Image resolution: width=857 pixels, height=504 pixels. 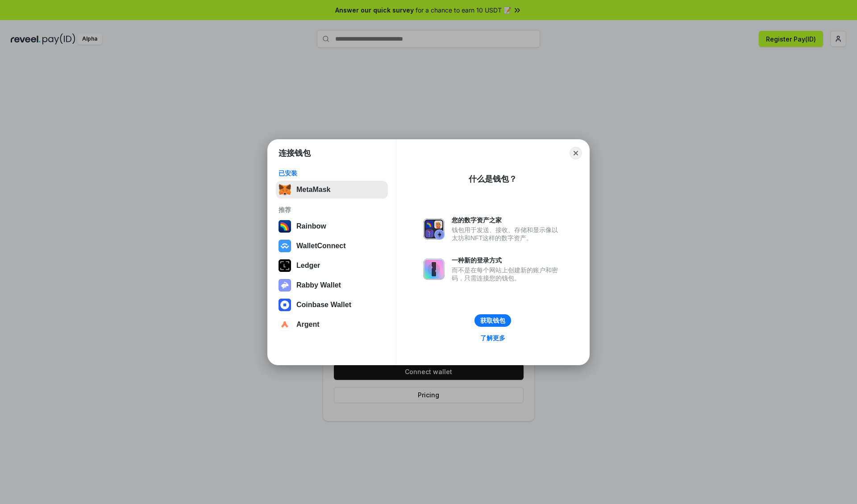 What do you see at coordinates (332, 285) in the screenshot?
I see `button: Rabby Wallet` at bounding box center [332, 285].